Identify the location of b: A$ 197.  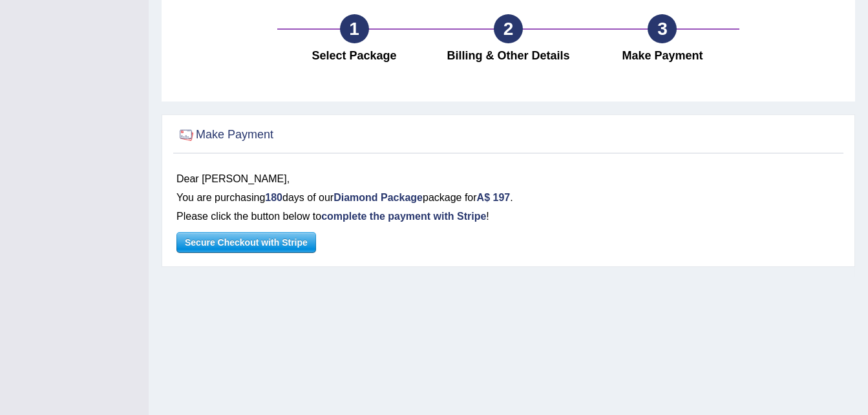
(494, 197).